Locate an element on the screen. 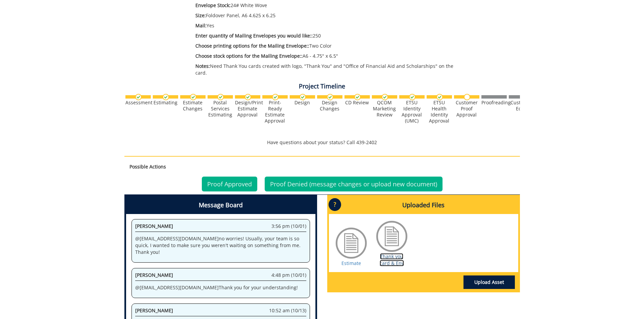 The image size is (644, 319). span: Envelope Stock: is located at coordinates (213, 5).